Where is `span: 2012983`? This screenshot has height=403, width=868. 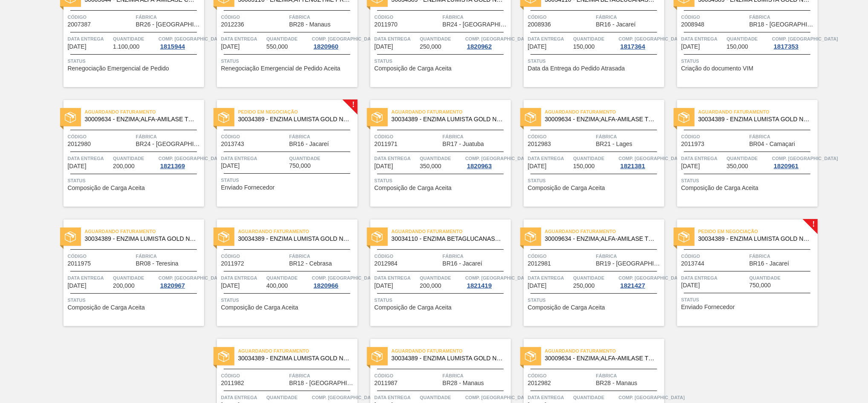
span: 2012983 is located at coordinates (539, 143).